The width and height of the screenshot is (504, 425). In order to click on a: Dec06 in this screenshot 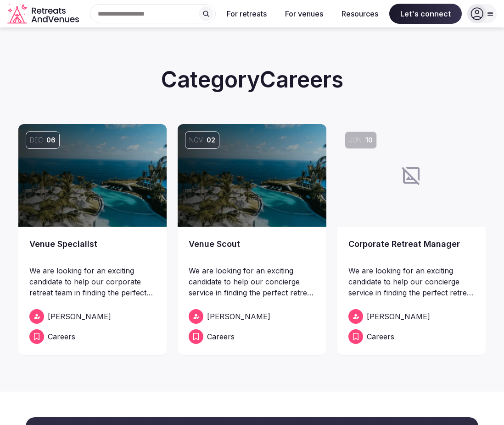, I will do `click(92, 176)`.